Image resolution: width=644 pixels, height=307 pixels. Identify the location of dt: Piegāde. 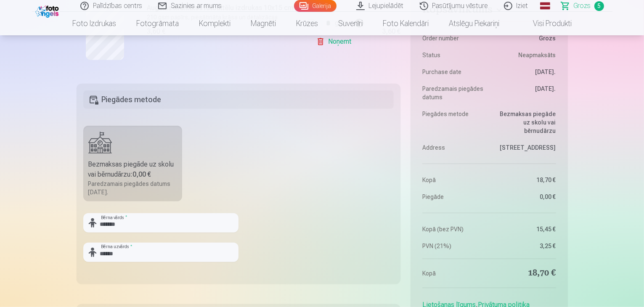
(453, 197).